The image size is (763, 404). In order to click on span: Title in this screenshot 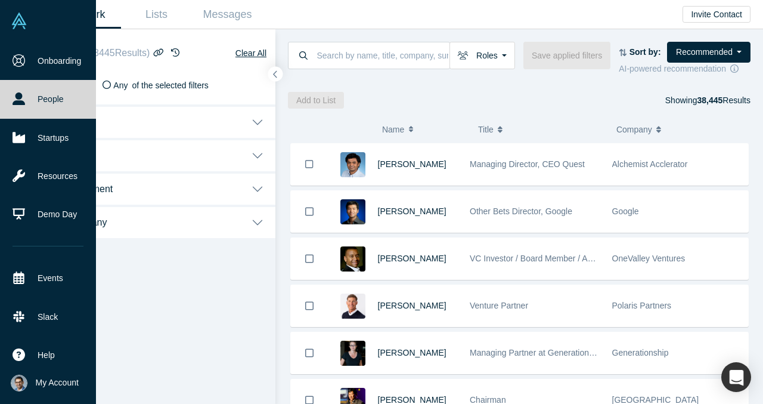, I will do `click(486, 129)`.